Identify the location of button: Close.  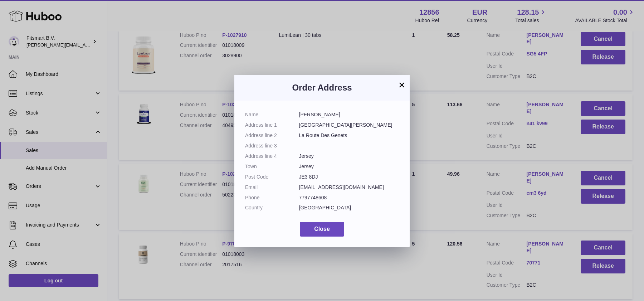
(322, 229).